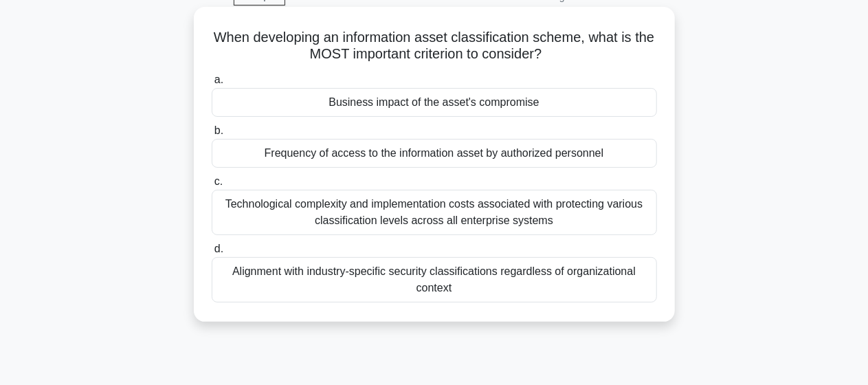 This screenshot has height=385, width=868. What do you see at coordinates (218, 79) in the screenshot?
I see `span: a.` at bounding box center [218, 79].